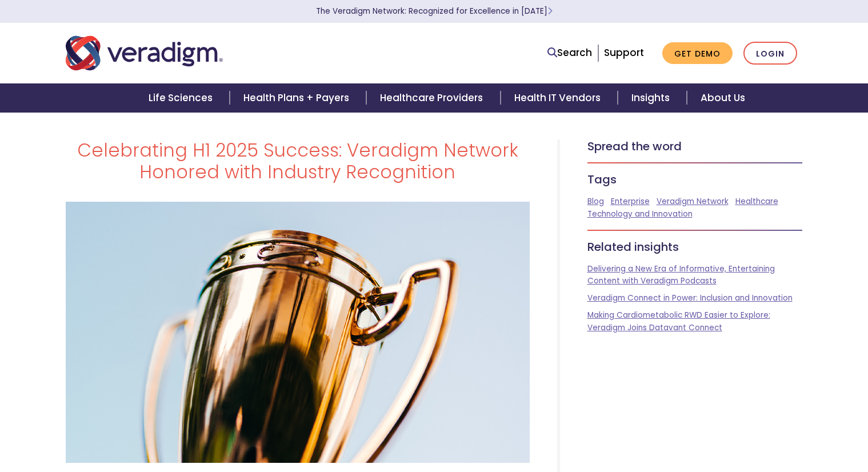 This screenshot has height=472, width=868. I want to click on a: Healthcare Providers, so click(433, 98).